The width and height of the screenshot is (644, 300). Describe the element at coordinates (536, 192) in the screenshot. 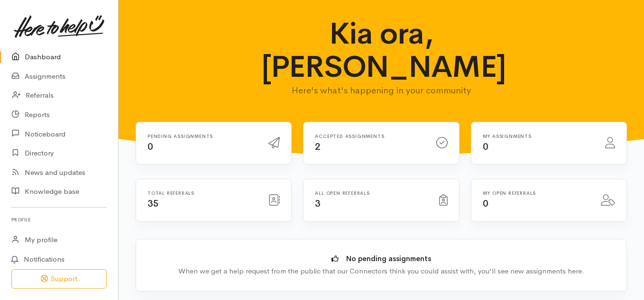

I see `h6: My open referrals` at that location.